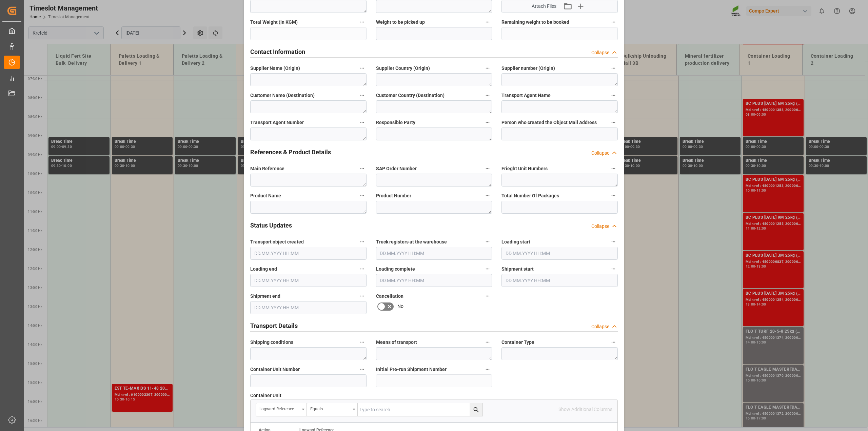 This screenshot has height=431, width=868. I want to click on button: Supplier number (Origin), so click(613, 68).